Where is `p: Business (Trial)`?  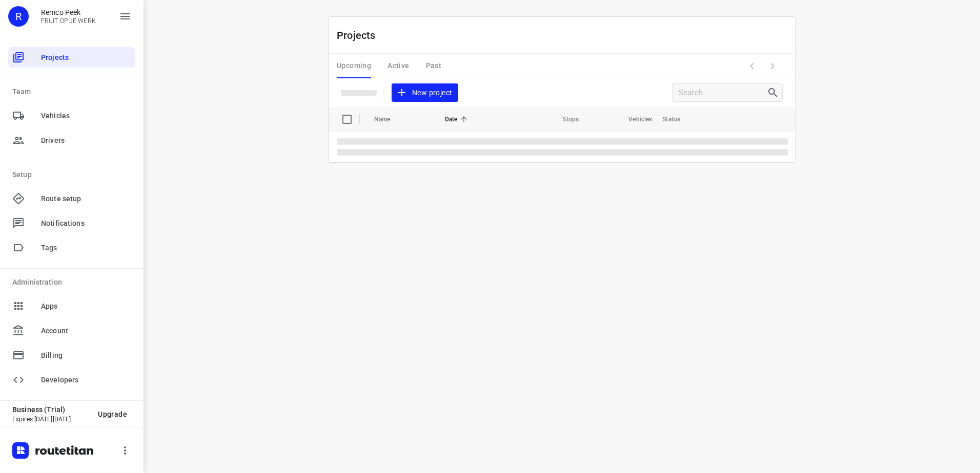
p: Business (Trial) is located at coordinates (51, 410).